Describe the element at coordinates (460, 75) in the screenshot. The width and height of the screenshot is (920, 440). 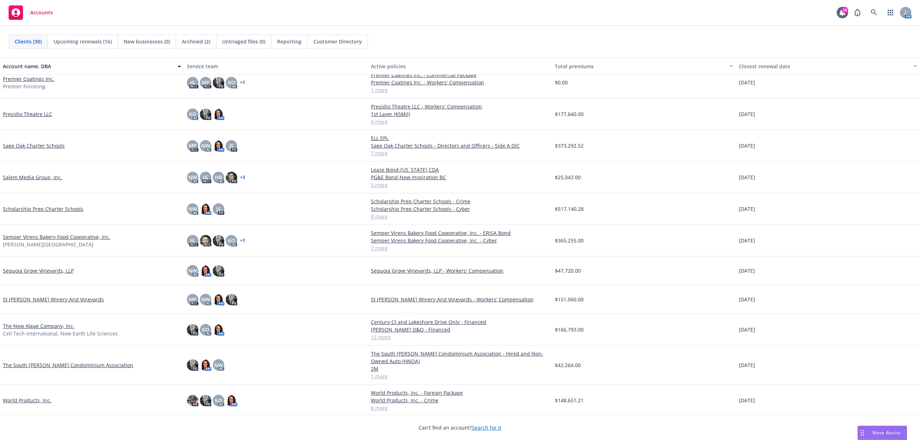
I see `a: Premier Coatings Inc. - Commercial Package` at that location.